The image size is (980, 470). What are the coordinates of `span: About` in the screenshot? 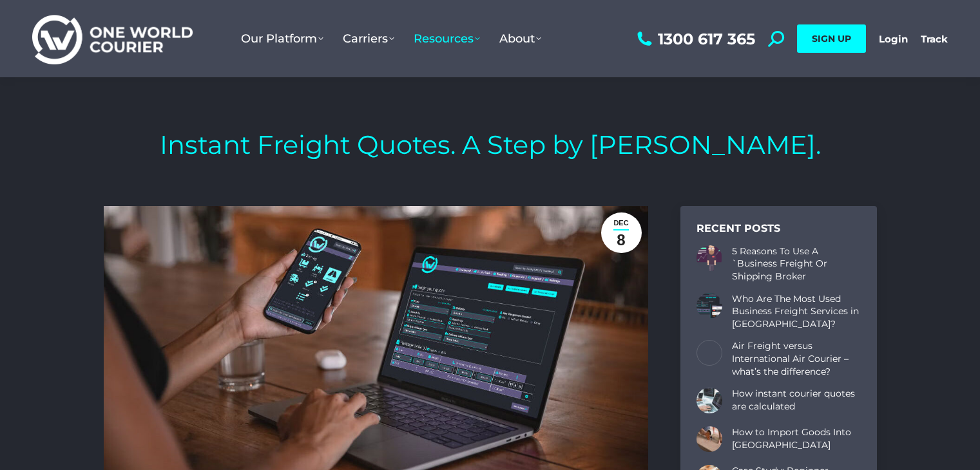 It's located at (520, 39).